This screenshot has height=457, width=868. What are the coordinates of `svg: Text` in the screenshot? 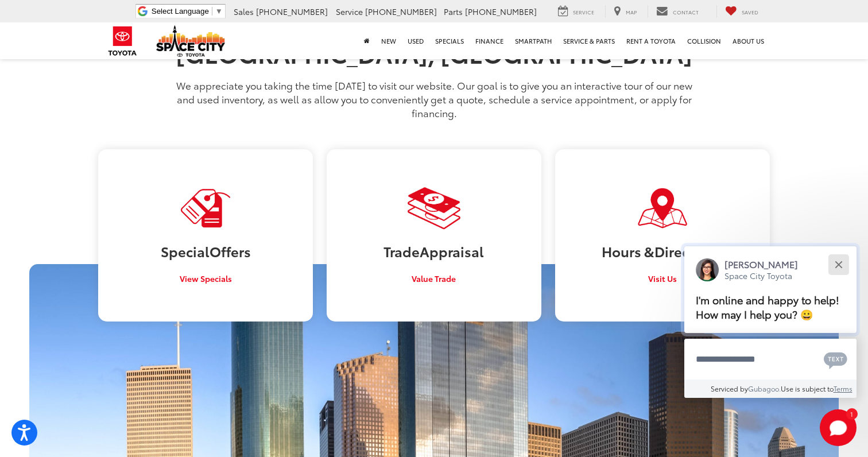 It's located at (835, 360).